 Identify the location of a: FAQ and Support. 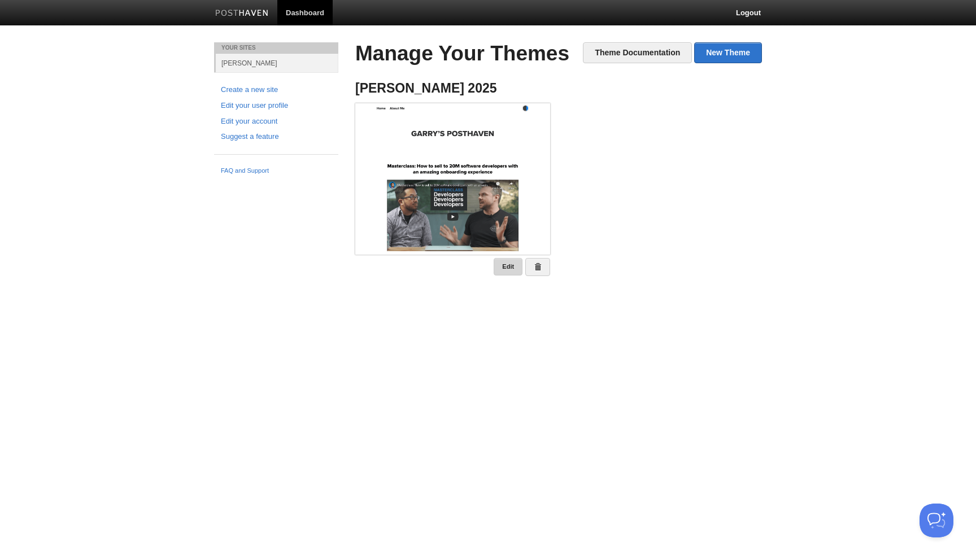
(276, 171).